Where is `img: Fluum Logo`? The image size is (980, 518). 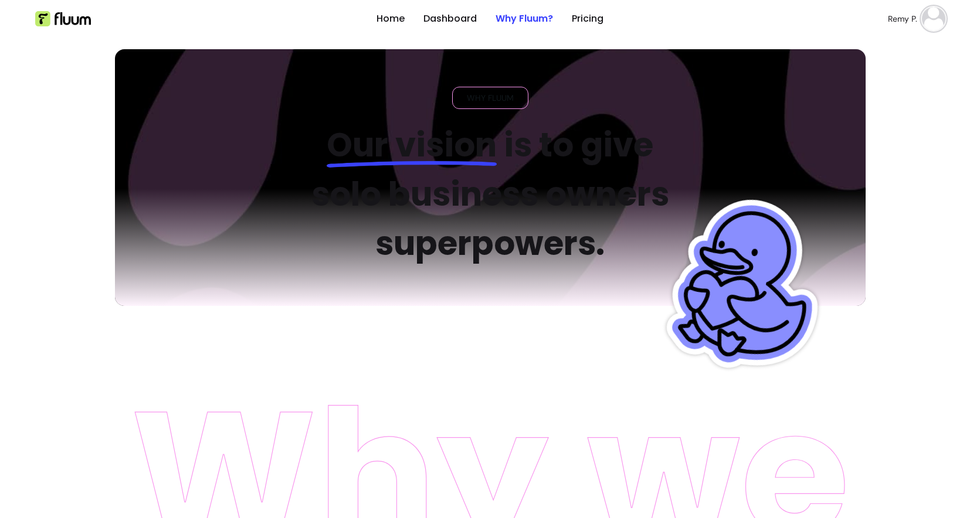
img: Fluum Logo is located at coordinates (63, 19).